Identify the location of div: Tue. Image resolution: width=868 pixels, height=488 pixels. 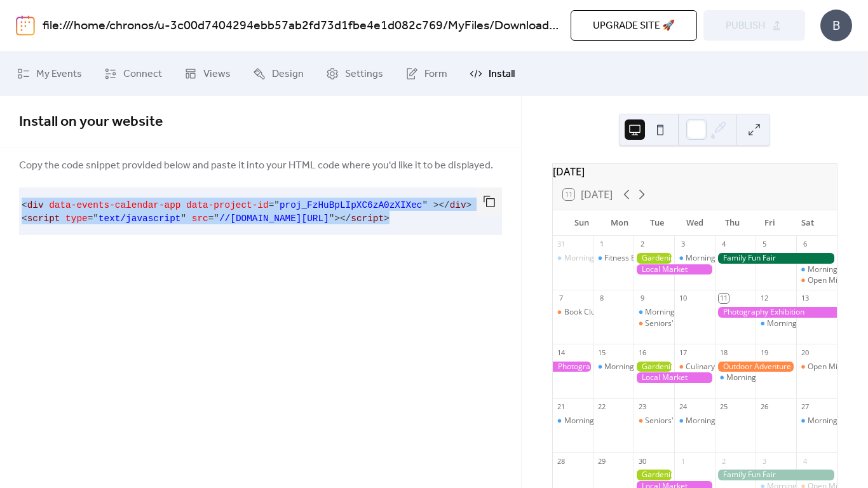
(657, 223).